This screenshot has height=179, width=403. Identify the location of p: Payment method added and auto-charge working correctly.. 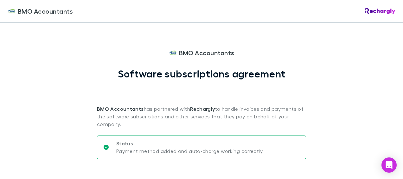
(190, 151).